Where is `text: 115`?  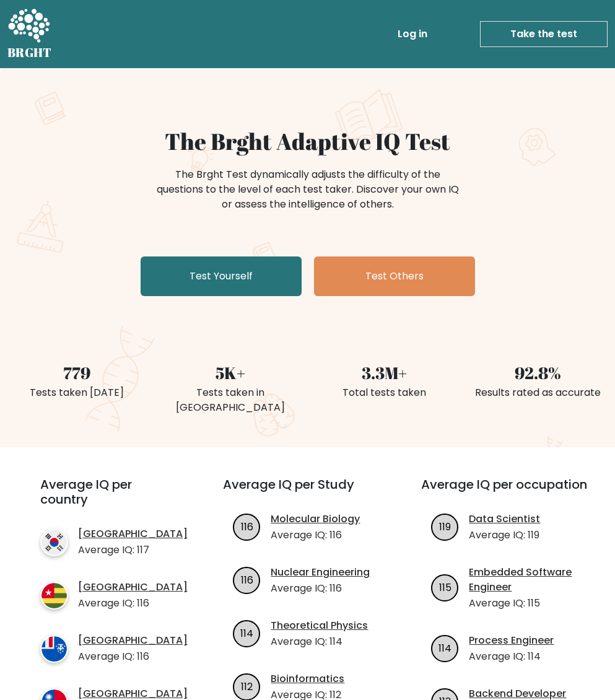
text: 115 is located at coordinates (445, 587).